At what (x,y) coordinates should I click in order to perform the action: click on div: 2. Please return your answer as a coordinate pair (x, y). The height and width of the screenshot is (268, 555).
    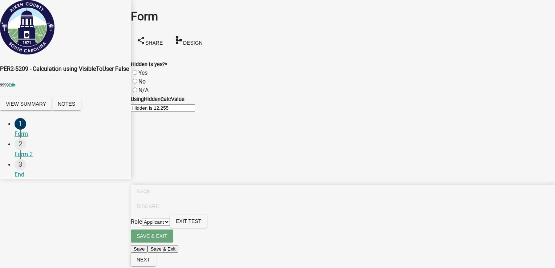
    Looking at the image, I should click on (20, 144).